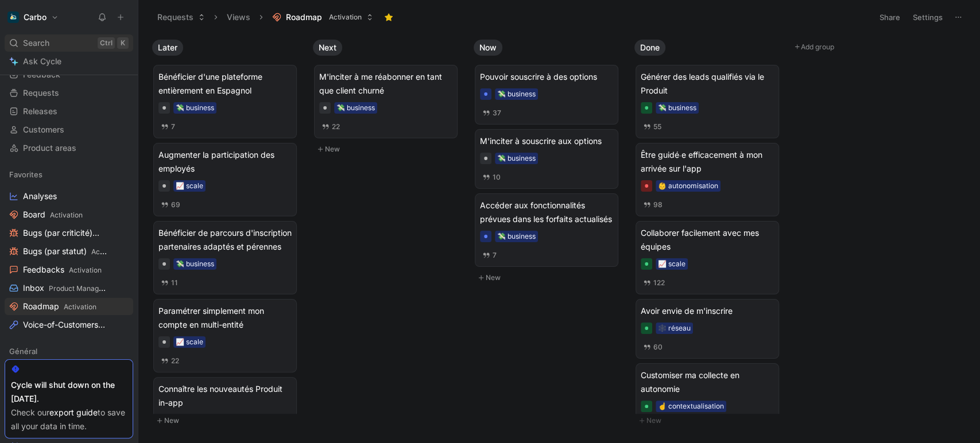 Image resolution: width=980 pixels, height=443 pixels. What do you see at coordinates (708, 240) in the screenshot?
I see `span: Collaborer facilement avec mes équipes` at bounding box center [708, 240].